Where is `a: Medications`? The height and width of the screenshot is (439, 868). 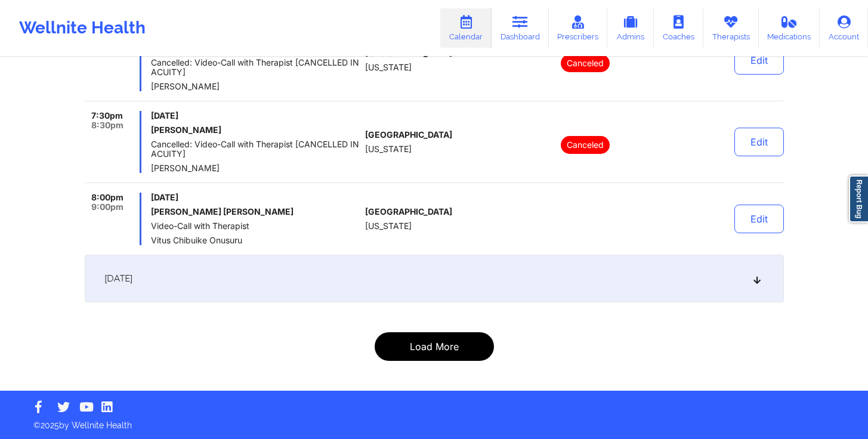 a: Medications is located at coordinates (789, 28).